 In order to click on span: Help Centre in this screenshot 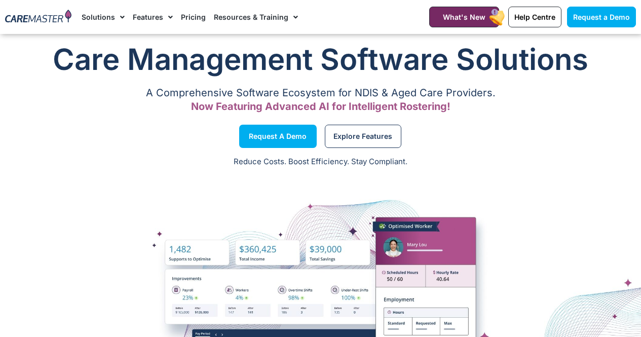, I will do `click(534, 17)`.